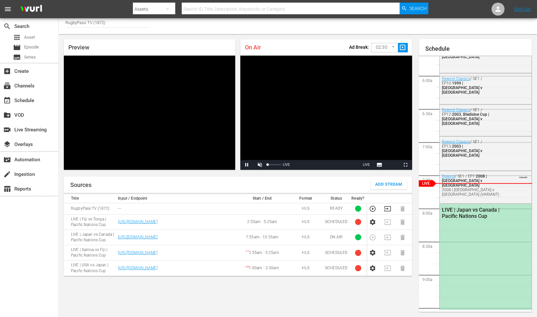 This screenshot has width=537, height=317. Describe the element at coordinates (90, 209) in the screenshot. I see `td: RugbyPass TV (1872)` at that location.